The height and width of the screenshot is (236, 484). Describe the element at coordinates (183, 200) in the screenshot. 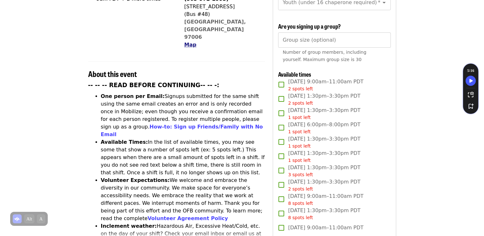

I see `li: We welcome and embrace the diversity in our community. We make space for everyone’s accessibility...` at that location.